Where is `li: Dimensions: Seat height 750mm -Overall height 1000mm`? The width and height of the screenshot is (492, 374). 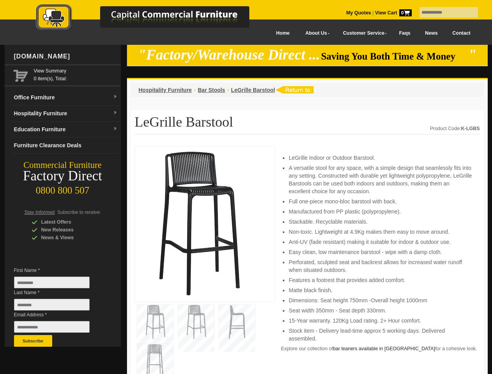
li: Dimensions: Seat height 750mm -Overall height 1000mm is located at coordinates (380, 300).